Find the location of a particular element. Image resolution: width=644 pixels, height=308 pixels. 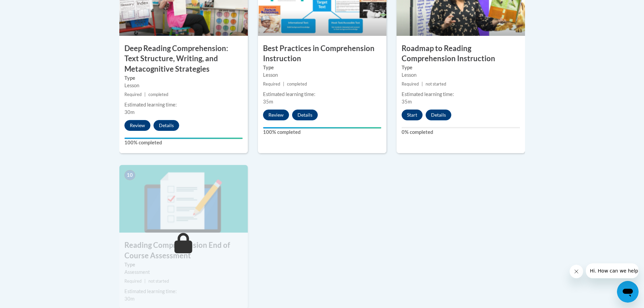

label: 0% completed is located at coordinates (461, 132).